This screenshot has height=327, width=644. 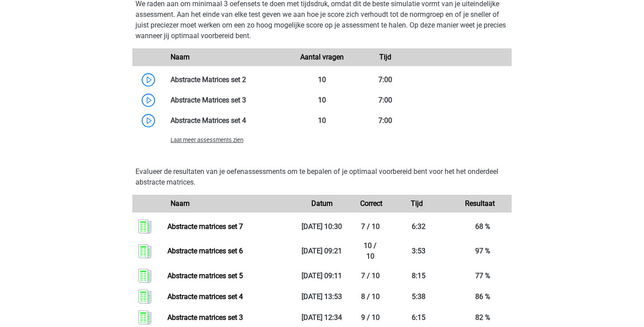 I want to click on a: Abstracte matrices set 3, so click(x=205, y=317).